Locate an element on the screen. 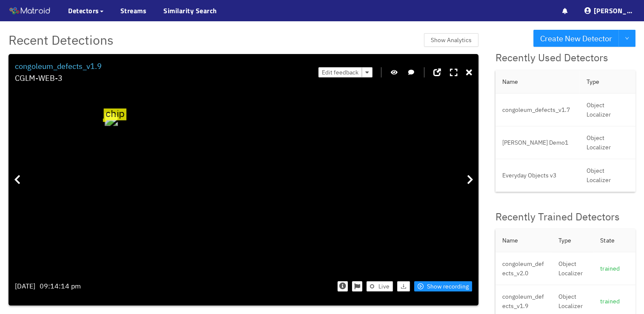 Image resolution: width=644 pixels, height=314 pixels. div: congoleum_defects_v1.9 is located at coordinates (58, 66).